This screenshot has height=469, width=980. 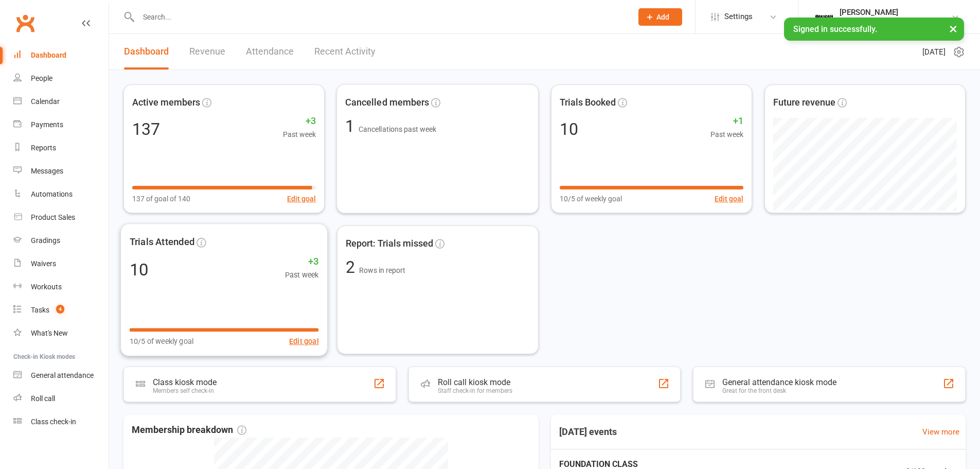 I want to click on span: Settings, so click(x=739, y=16).